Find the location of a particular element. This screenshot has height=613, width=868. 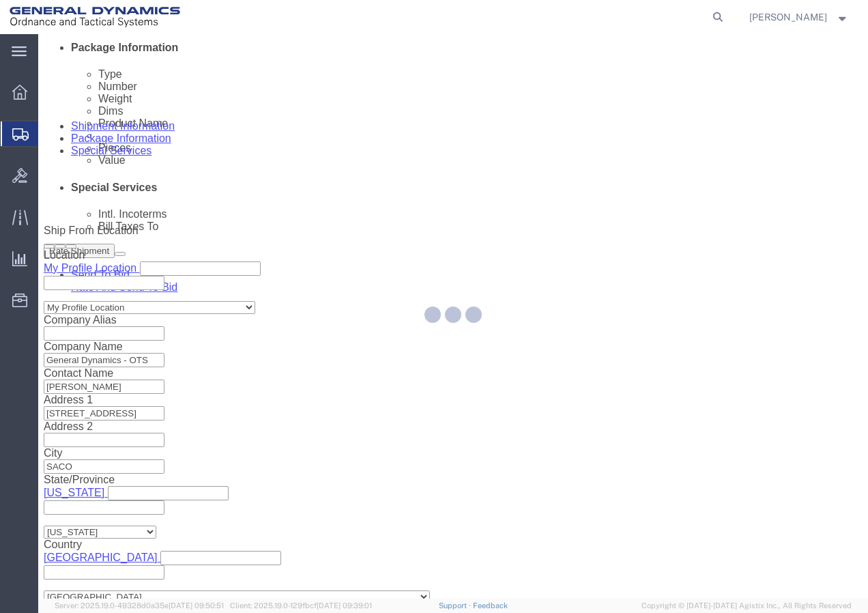

span: Server: 2025.19.0-49328d0a35e is located at coordinates (140, 606).